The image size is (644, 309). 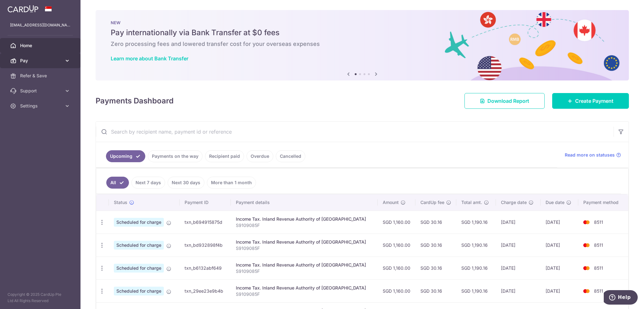 I want to click on span: Settings, so click(x=41, y=106).